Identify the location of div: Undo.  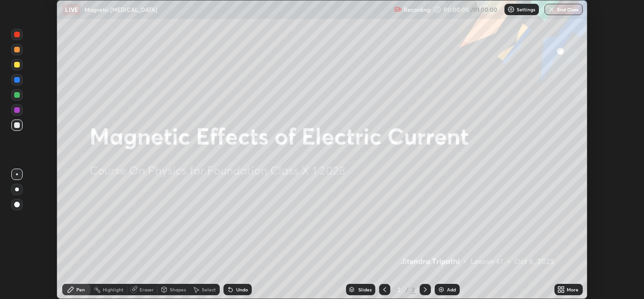
(242, 289).